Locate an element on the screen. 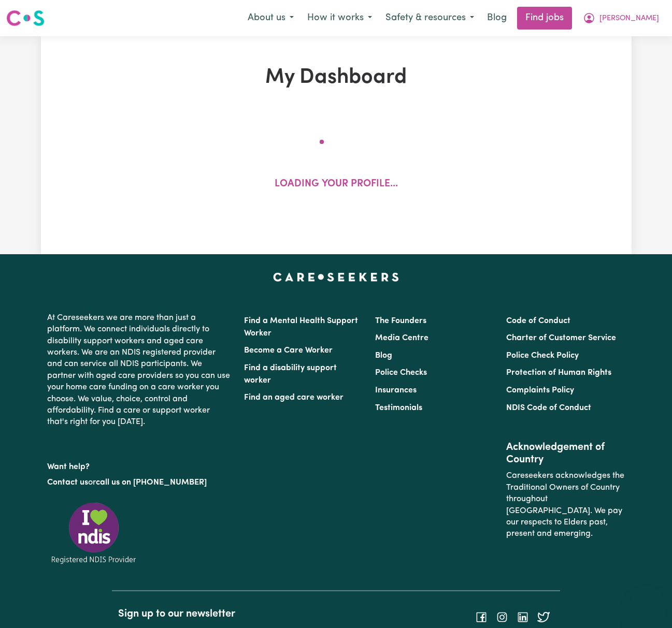 Image resolution: width=672 pixels, height=628 pixels. button: How it works is located at coordinates (339, 18).